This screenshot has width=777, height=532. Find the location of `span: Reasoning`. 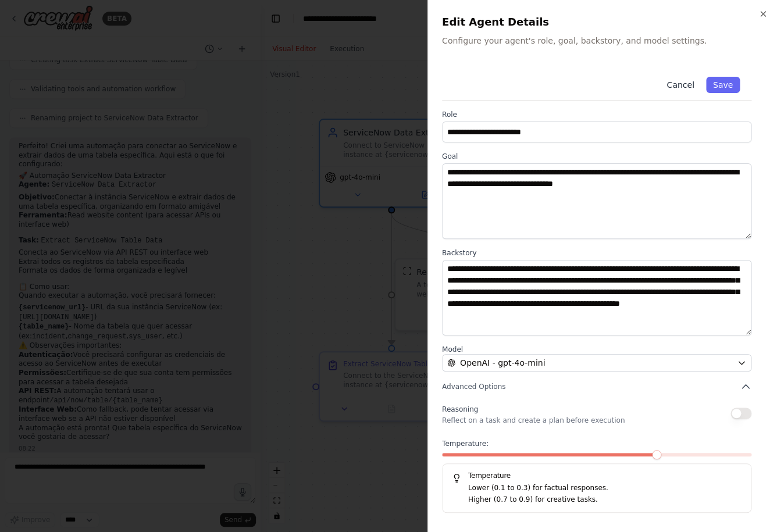

span: Reasoning is located at coordinates (460, 410).